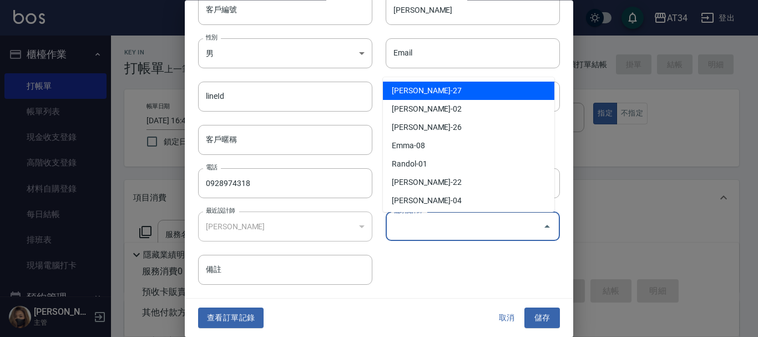  What do you see at coordinates (468, 164) in the screenshot?
I see `li: Randol-01` at bounding box center [468, 164].